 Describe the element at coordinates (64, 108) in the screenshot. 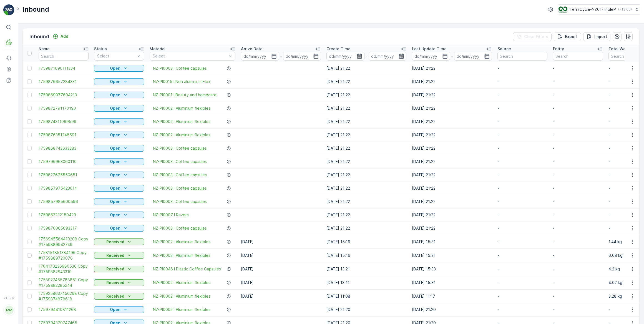

I see `a: 1759872791170190` at that location.